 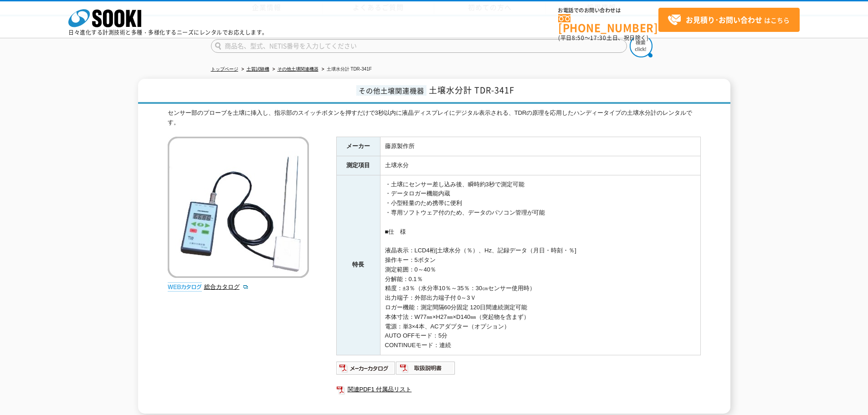 I want to click on span: (平日 ～ 土日、祝日除く), so click(x=603, y=38).